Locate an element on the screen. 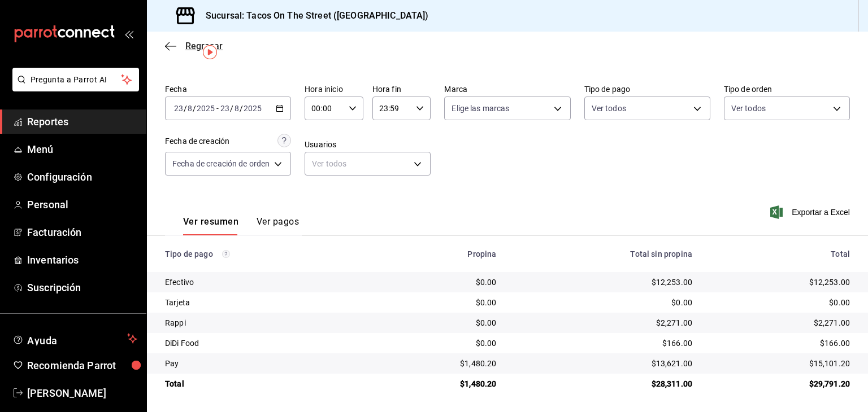 The height and width of the screenshot is (412, 868). div: navigation tabs is located at coordinates (241, 226).